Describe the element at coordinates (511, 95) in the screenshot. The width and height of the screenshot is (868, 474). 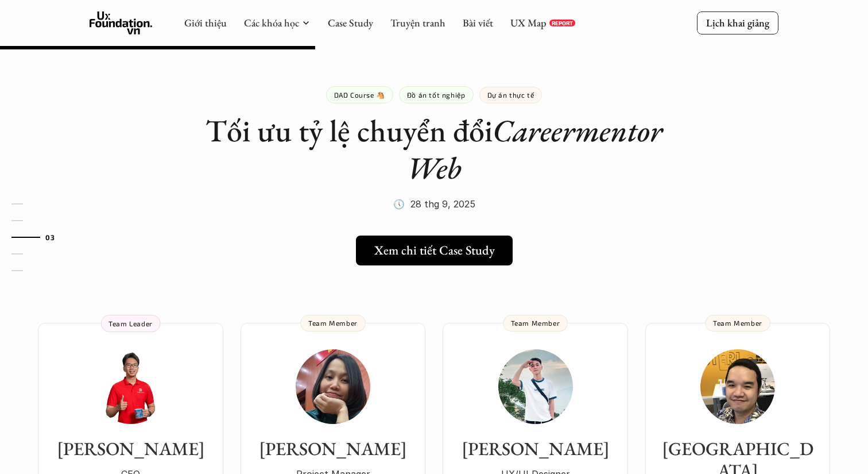
I see `p: Dự án thực tế` at that location.